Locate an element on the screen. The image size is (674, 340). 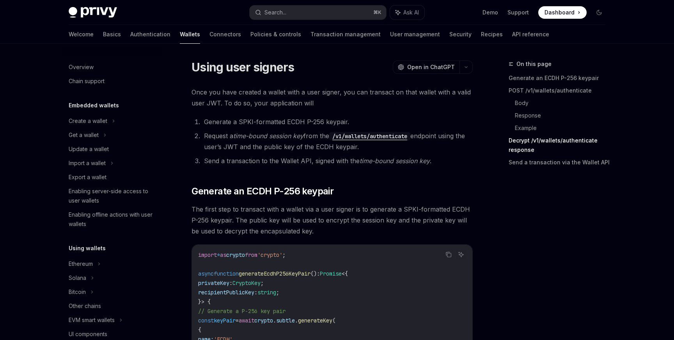
div: Update a wallet is located at coordinates (89, 149).